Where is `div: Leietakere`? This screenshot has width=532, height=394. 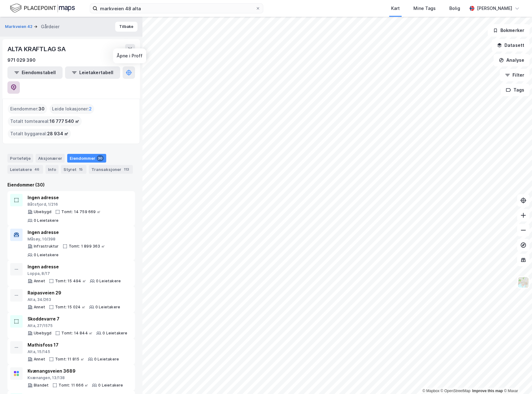
div: Leietakere is located at coordinates (25, 169).